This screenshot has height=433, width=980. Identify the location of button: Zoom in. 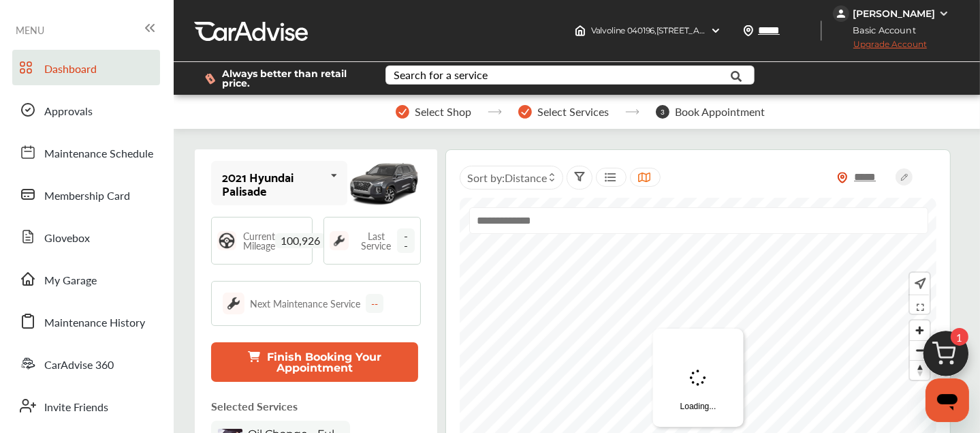
(920, 330).